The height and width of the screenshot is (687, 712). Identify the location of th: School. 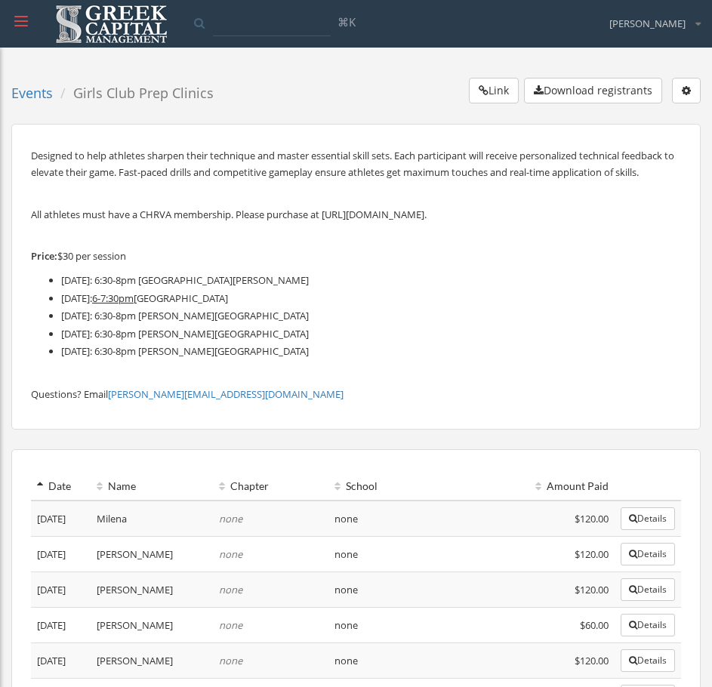
(424, 486).